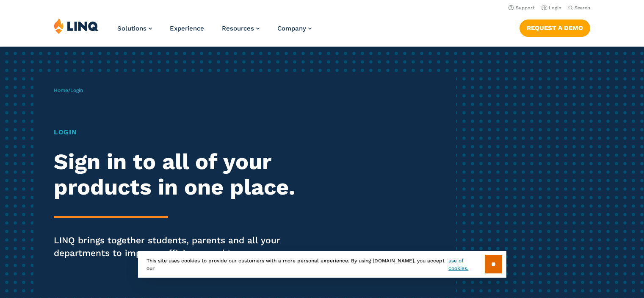  Describe the element at coordinates (238, 28) in the screenshot. I see `span: Resources` at that location.